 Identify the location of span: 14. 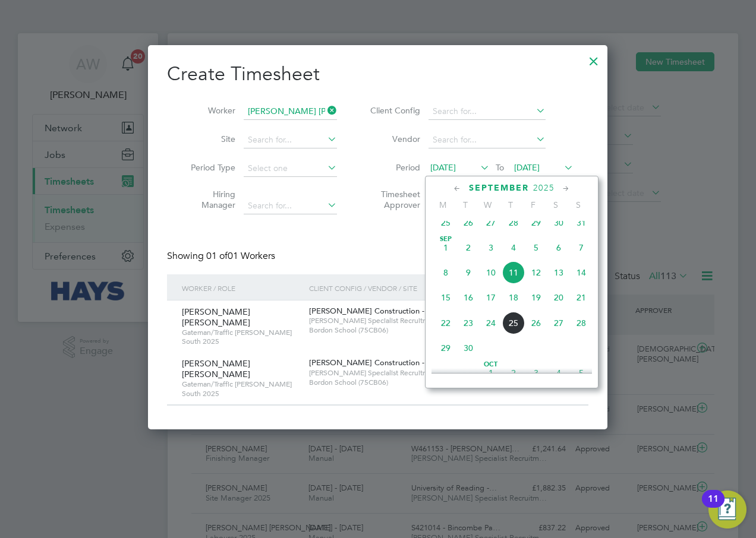
(581, 272).